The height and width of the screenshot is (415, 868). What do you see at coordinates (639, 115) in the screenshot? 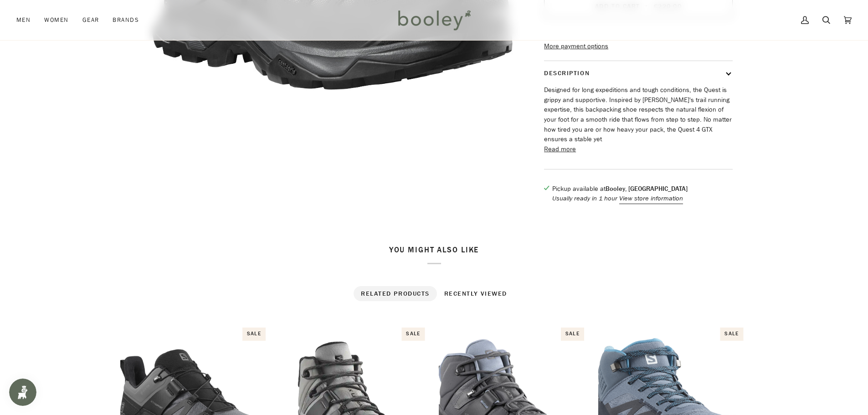
I see `p: Designed for long expeditions and tough conditions, the Quest is grippy and supportive. Inspired ...` at bounding box center [639, 115].